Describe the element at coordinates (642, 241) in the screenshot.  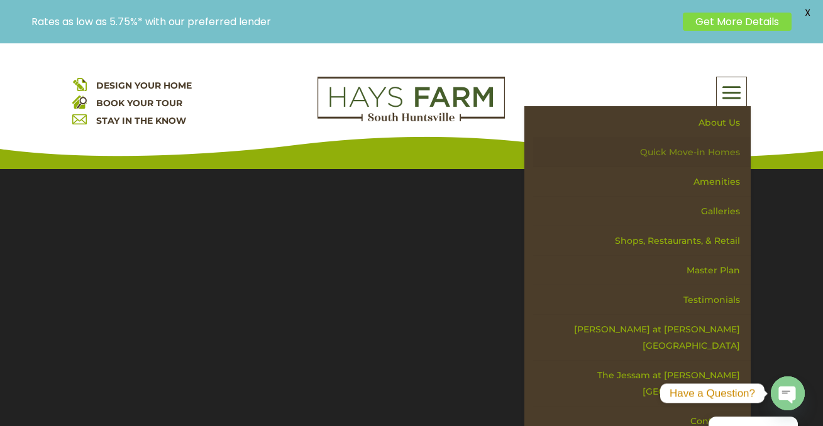
I see `a: Shops, Restaurants, & Retail` at that location.